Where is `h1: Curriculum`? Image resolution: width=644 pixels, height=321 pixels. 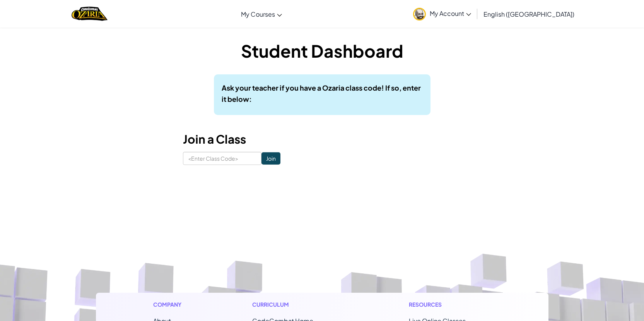 h1: Curriculum is located at coordinates (299, 304).